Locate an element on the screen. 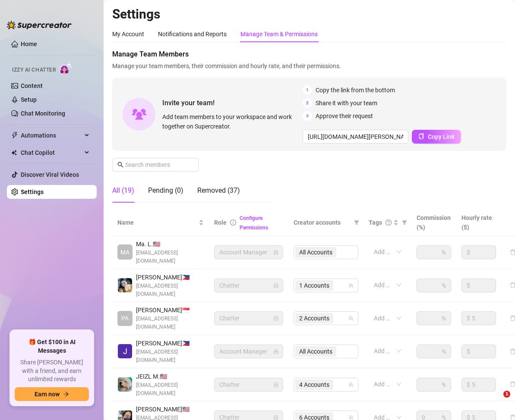 The width and height of the screenshot is (515, 420). button: Copy Link is located at coordinates (436, 137).